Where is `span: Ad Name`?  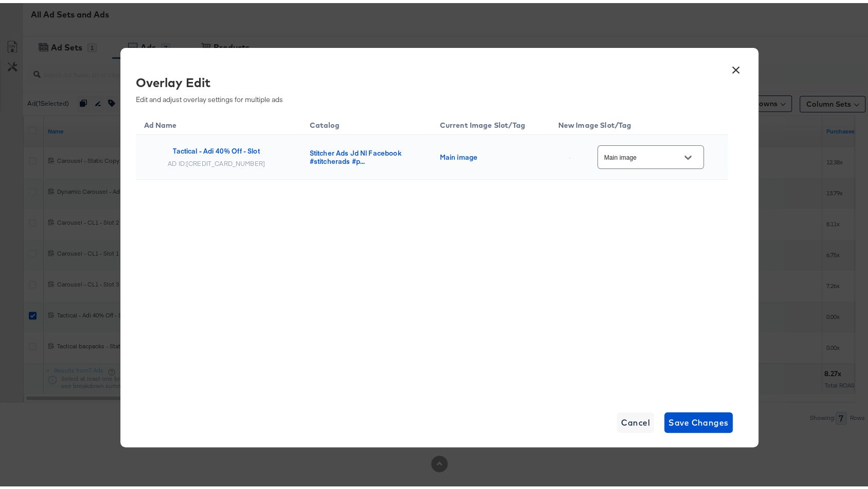 span: Ad Name is located at coordinates (167, 122).